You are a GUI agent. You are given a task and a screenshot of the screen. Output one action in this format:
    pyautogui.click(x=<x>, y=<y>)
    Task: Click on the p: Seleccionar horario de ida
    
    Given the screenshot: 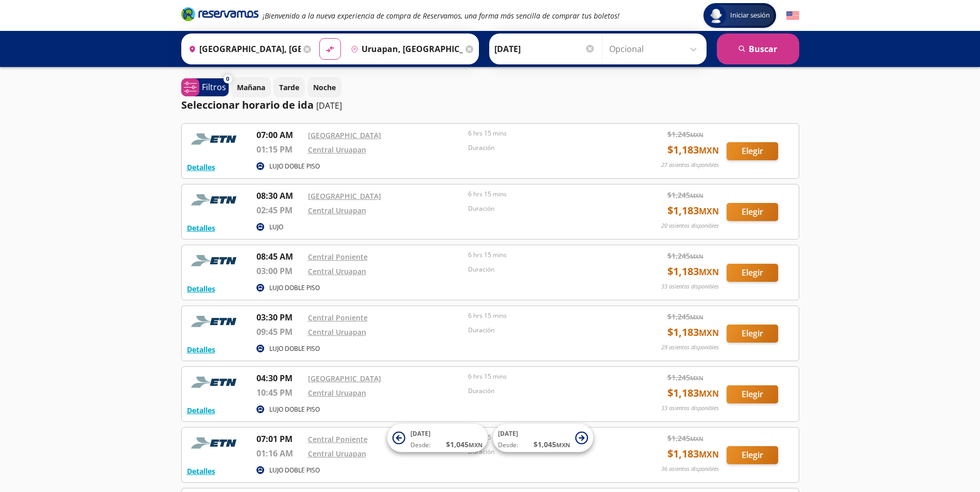 What is the action you would take?
    pyautogui.click(x=247, y=105)
    